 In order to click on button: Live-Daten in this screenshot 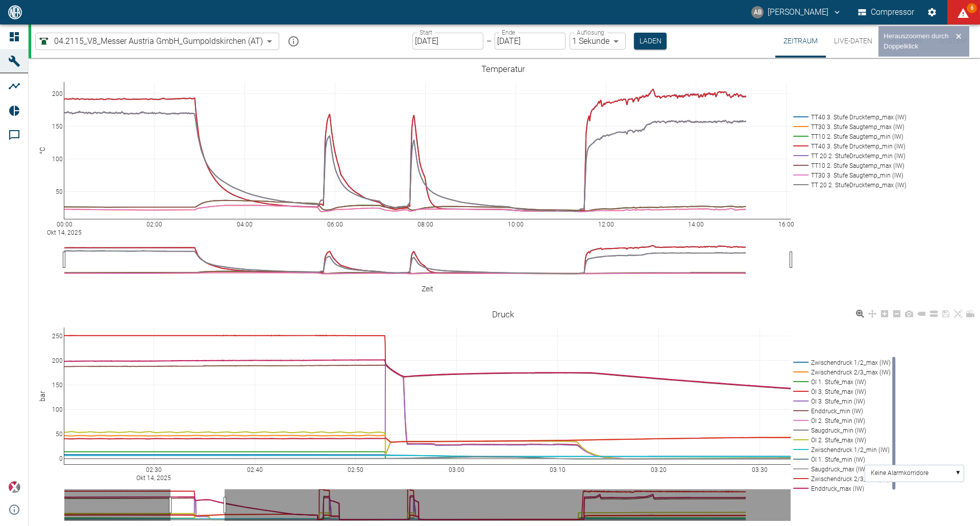, I will do `click(853, 41)`.